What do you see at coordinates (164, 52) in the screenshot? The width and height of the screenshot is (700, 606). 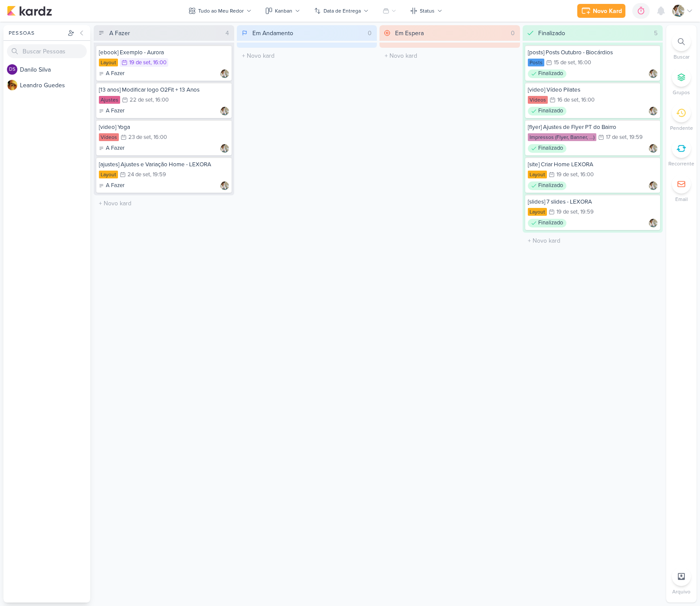 I see `div: [ebook] Exemplo - Aurora` at bounding box center [164, 52].